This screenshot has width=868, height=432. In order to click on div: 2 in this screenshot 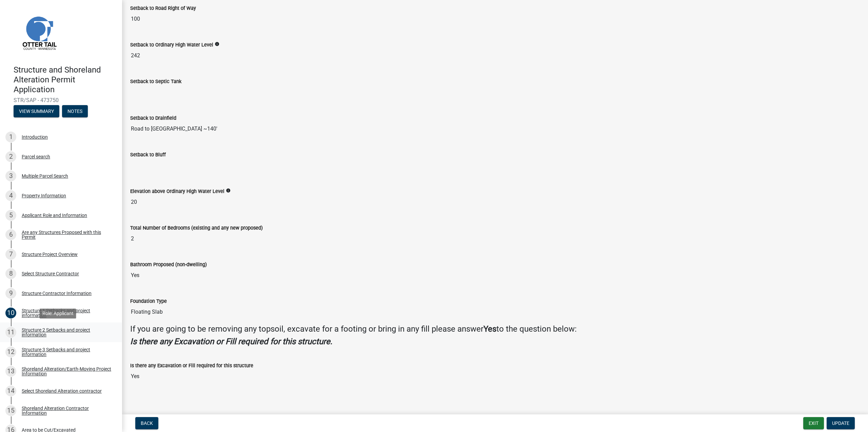, I will do `click(11, 156)`.